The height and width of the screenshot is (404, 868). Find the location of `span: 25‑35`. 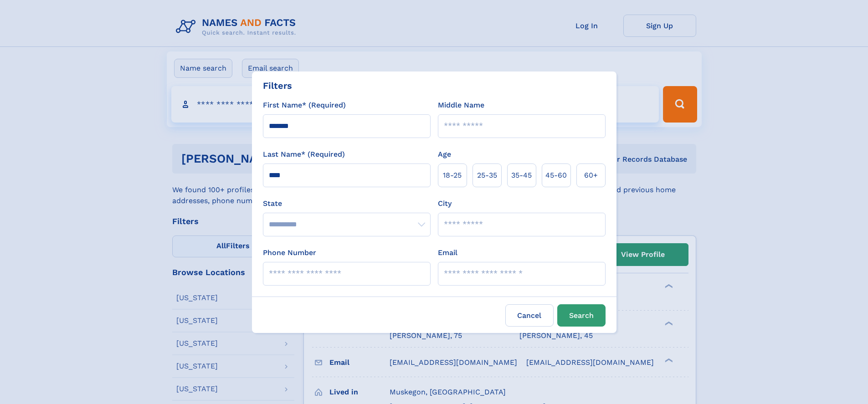

span: 25‑35 is located at coordinates (487, 175).